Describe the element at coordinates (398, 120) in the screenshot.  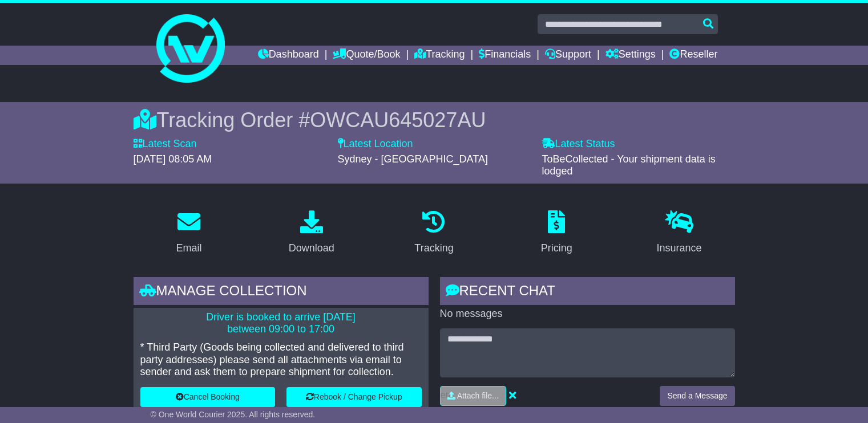
I see `span: OWCAU645027AU` at that location.